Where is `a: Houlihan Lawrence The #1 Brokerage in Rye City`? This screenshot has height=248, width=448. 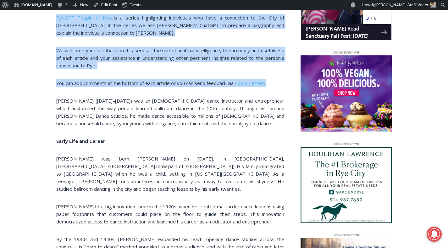 a: Houlihan Lawrence The #1 Brokerage in Rye City is located at coordinates (346, 185).